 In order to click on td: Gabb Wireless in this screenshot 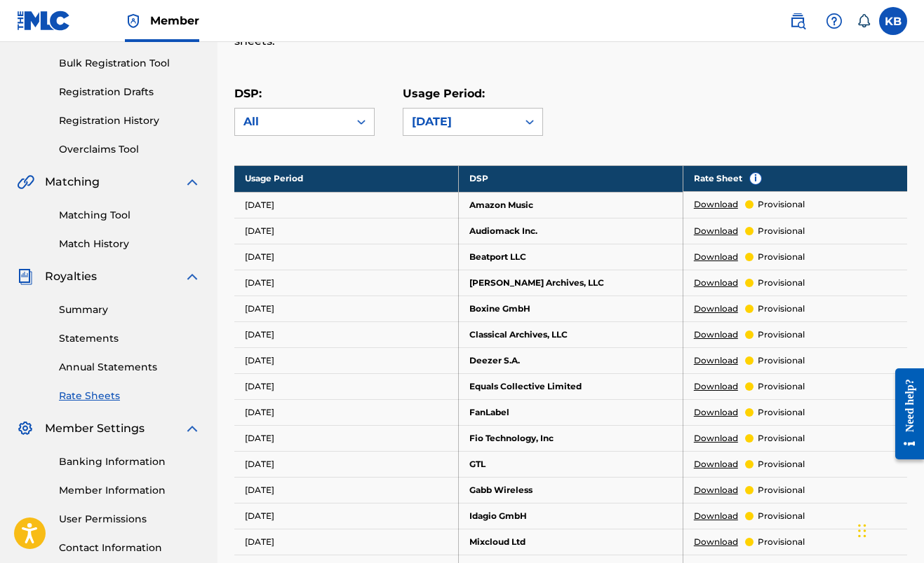, I will do `click(571, 490)`.